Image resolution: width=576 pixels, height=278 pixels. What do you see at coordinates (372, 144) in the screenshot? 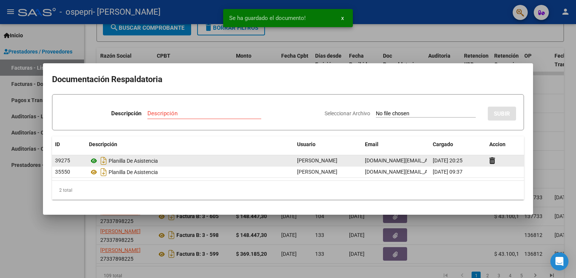
I see `span: Email` at bounding box center [372, 144].